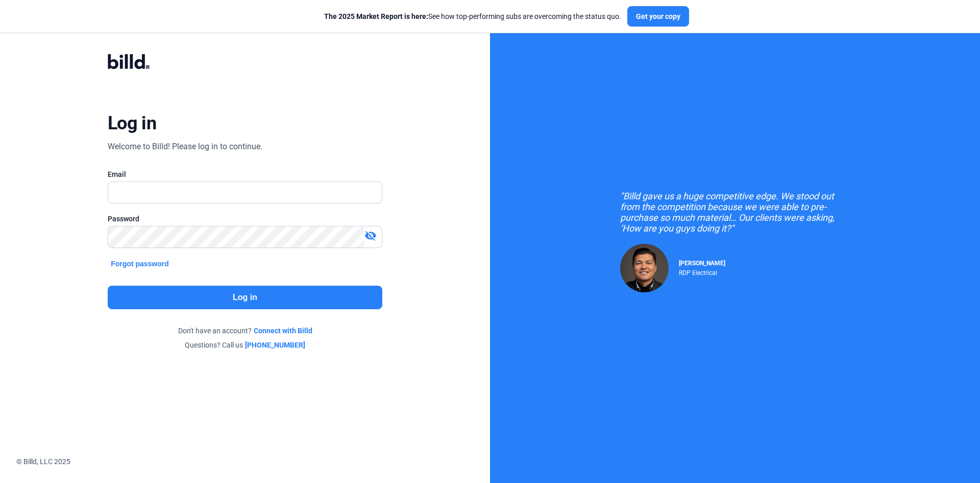 The height and width of the screenshot is (483, 980). I want to click on span: The 2025 Market Report is here:, so click(376, 16).